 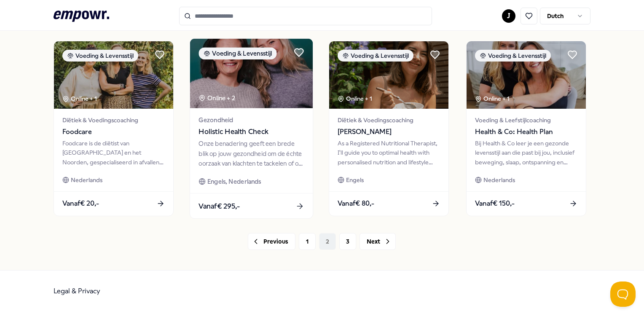 I want to click on button: J, so click(x=509, y=16).